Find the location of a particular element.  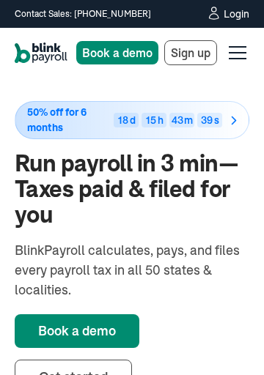

h1: Run payroll in 3 min—Taxes paid & filed for you is located at coordinates (132, 190).